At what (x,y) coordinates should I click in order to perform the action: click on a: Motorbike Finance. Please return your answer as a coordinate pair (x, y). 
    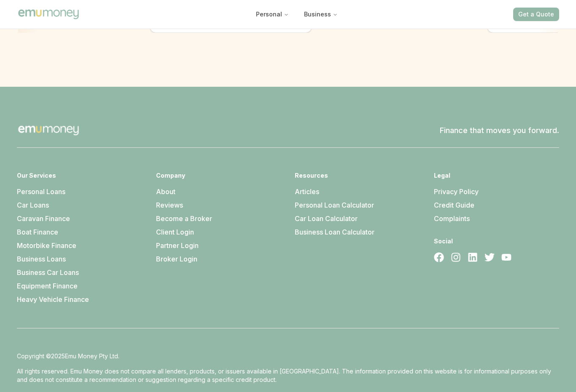
    Looking at the image, I should click on (46, 245).